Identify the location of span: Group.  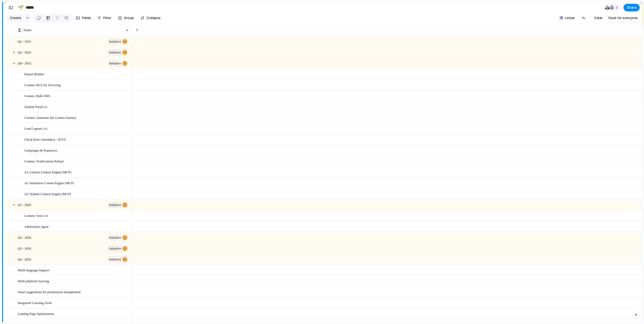
(129, 18).